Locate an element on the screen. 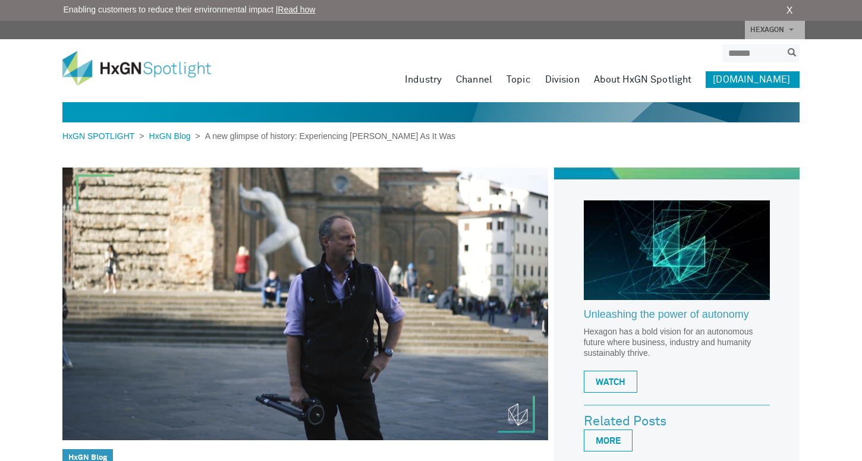  a: Division is located at coordinates (562, 80).